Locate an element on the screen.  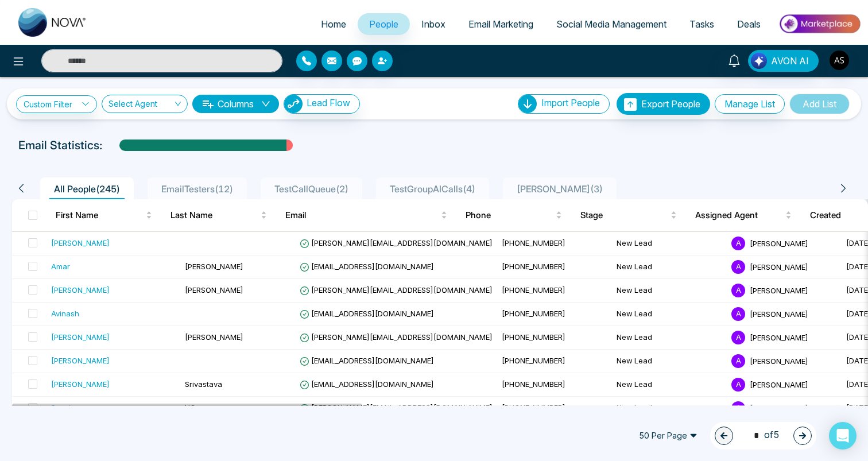
div: Amar is located at coordinates (60, 267).